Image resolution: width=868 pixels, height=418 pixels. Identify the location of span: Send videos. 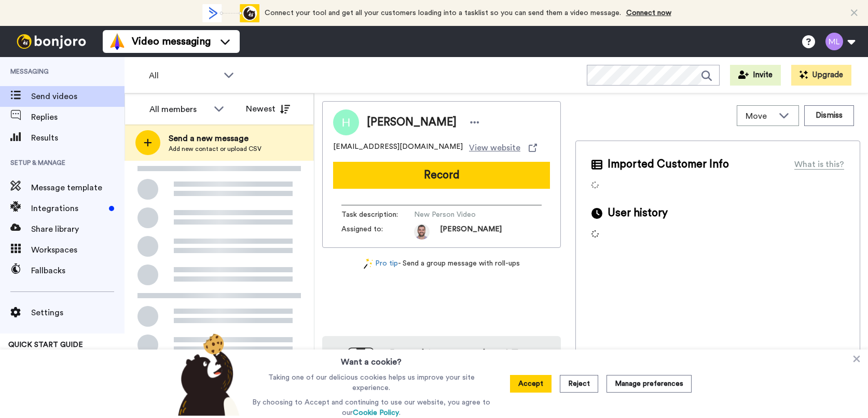
(78, 97).